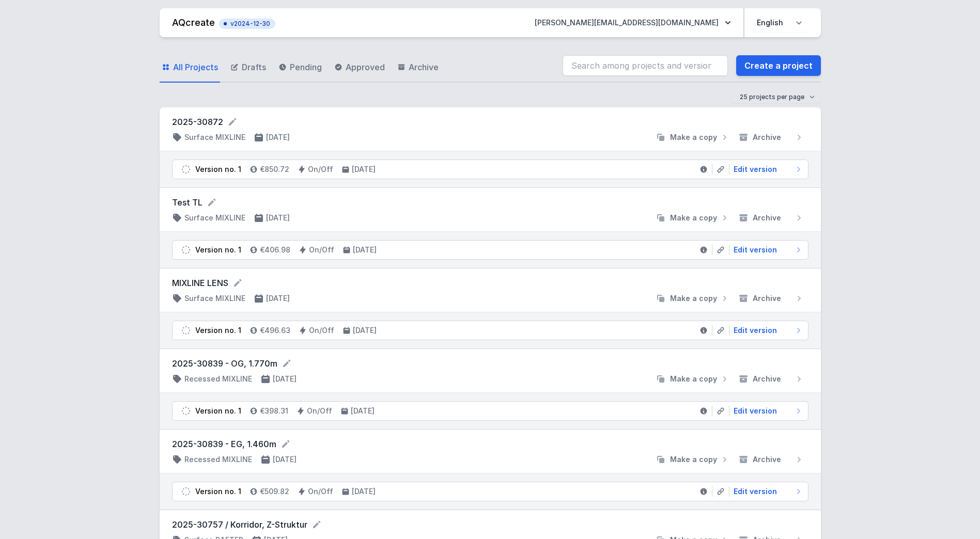  Describe the element at coordinates (778, 66) in the screenshot. I see `a: Create a project` at that location.